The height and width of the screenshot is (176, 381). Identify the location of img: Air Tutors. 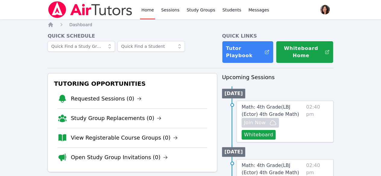
(90, 10).